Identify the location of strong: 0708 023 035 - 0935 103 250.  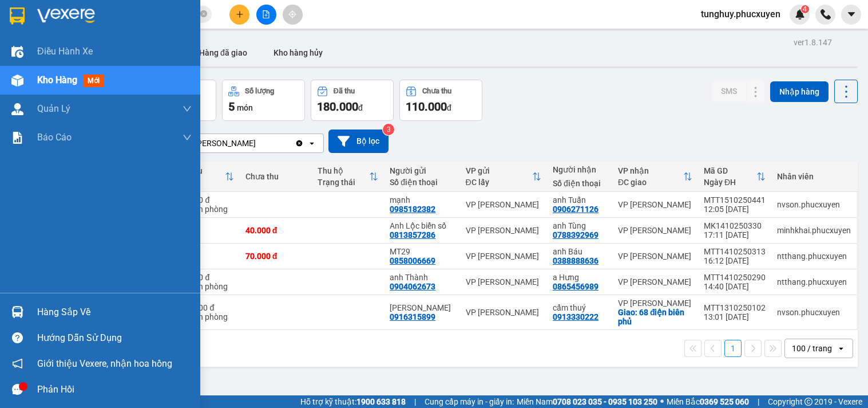
(605, 401).